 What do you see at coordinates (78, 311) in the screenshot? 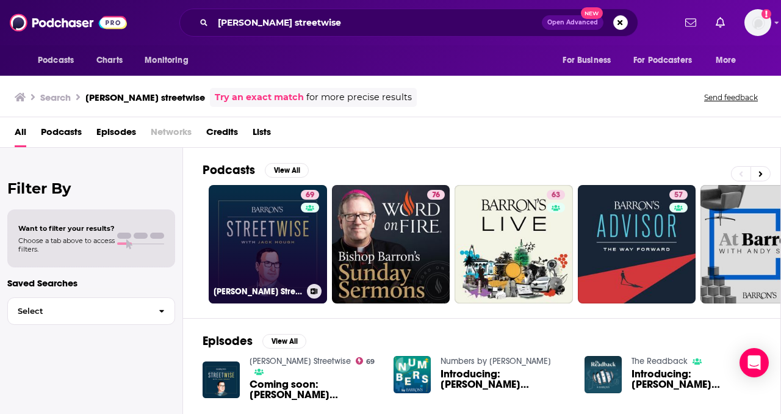
I see `span: Select` at bounding box center [78, 311].